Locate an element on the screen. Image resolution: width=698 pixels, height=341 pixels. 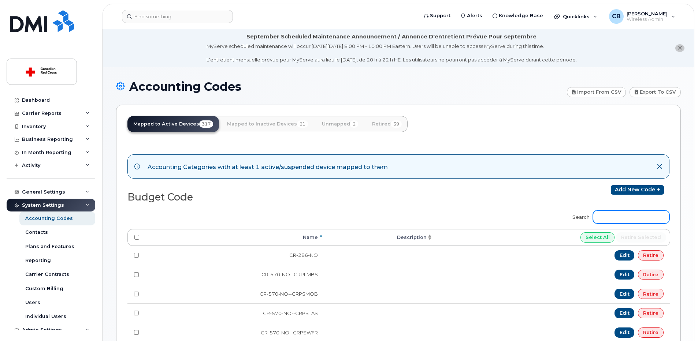
input: Select All is located at coordinates (597, 238).